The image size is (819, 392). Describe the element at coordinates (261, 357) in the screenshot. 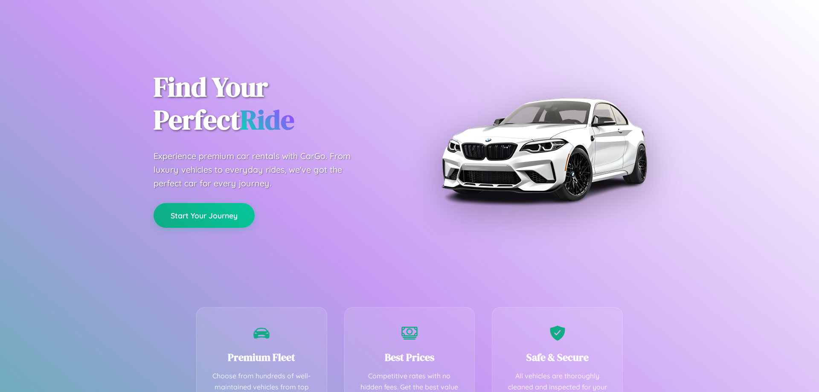

I see `h3: Premium Fleet` at that location.